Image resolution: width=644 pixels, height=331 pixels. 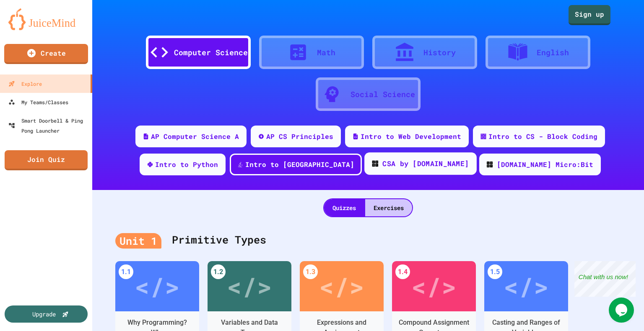 I want to click on div: 1.5, so click(x=495, y=272).